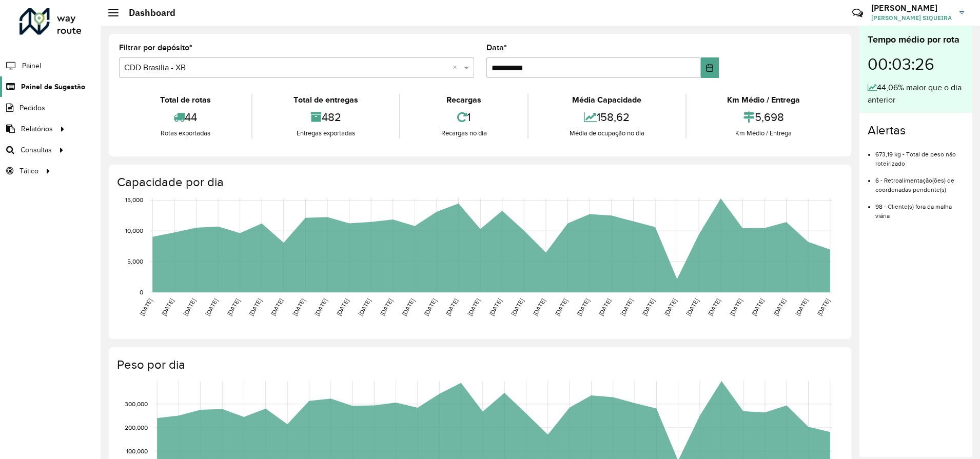 The height and width of the screenshot is (459, 980). Describe the element at coordinates (136, 427) in the screenshot. I see `text: 200,000` at that location.